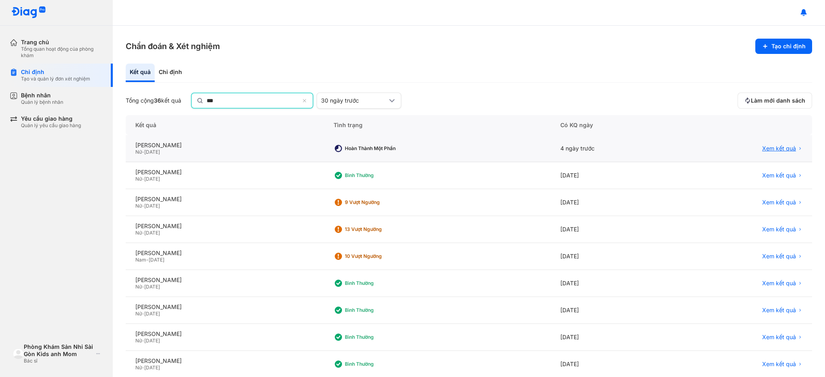 The width and height of the screenshot is (825, 377). Describe the element at coordinates (62, 42) in the screenshot. I see `div: Trang chủ` at that location.